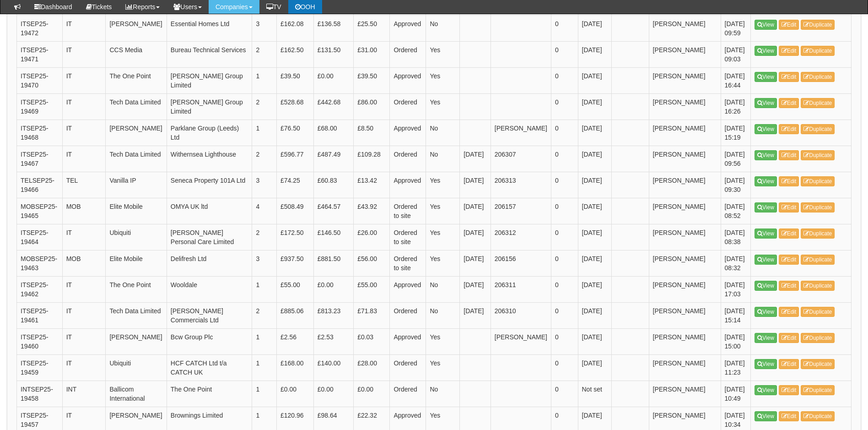  What do you see at coordinates (371, 342) in the screenshot?
I see `td: £0.03` at bounding box center [371, 342].